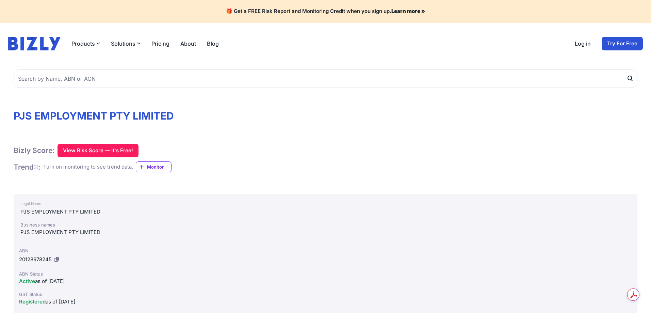 The width and height of the screenshot is (651, 313). Describe the element at coordinates (325, 274) in the screenshot. I see `div: ABN Status` at that location.